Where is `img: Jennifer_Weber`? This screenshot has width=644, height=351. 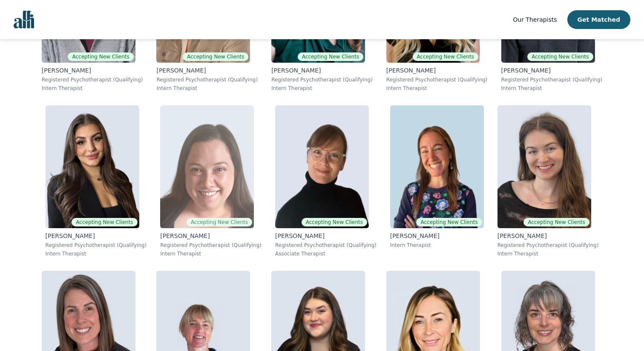
img: Jennifer_Weber is located at coordinates (207, 166).